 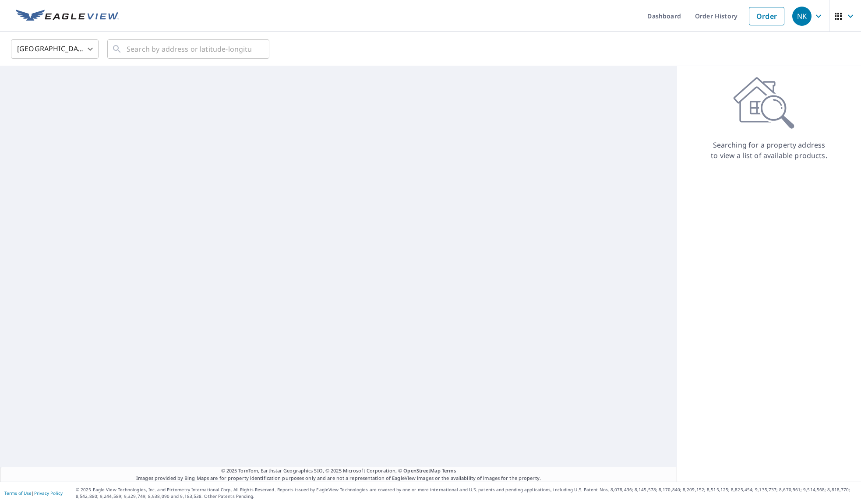 What do you see at coordinates (189, 49) in the screenshot?
I see `input: Search by address or latitude-longitude` at bounding box center [189, 49].